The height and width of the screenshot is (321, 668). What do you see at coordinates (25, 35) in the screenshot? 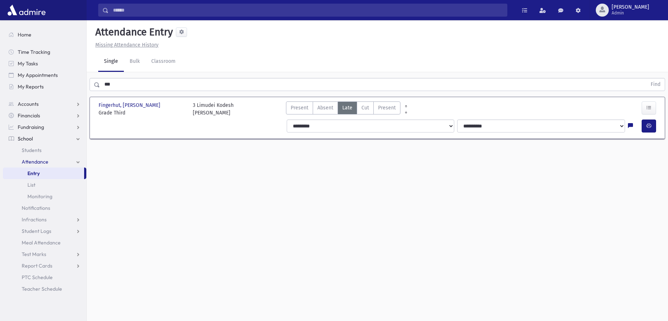
I see `span: Home` at bounding box center [25, 35].